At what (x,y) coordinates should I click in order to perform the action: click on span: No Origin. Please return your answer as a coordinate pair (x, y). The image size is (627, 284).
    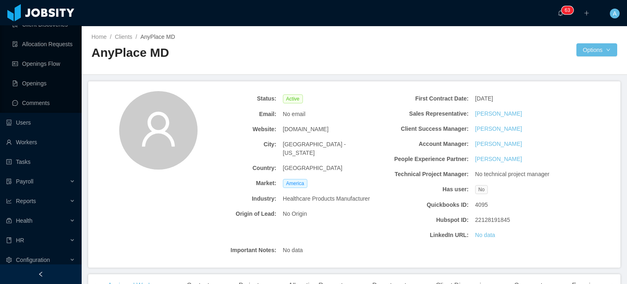
    Looking at the image, I should click on (295, 213).